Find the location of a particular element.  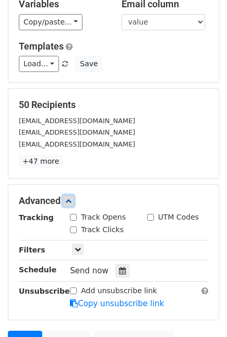

span: Send now is located at coordinates (89, 271).